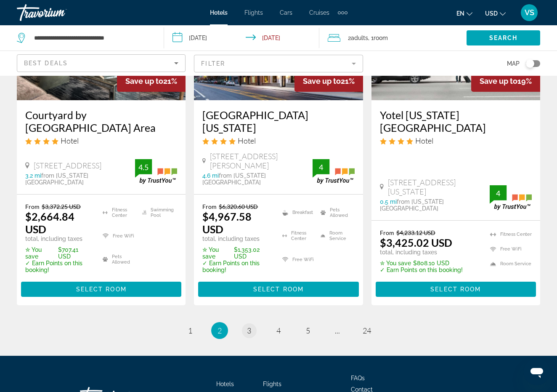 Image resolution: width=557 pixels, height=392 pixels. What do you see at coordinates (101, 63) in the screenshot?
I see `mat-select: Sort by` at bounding box center [101, 63].